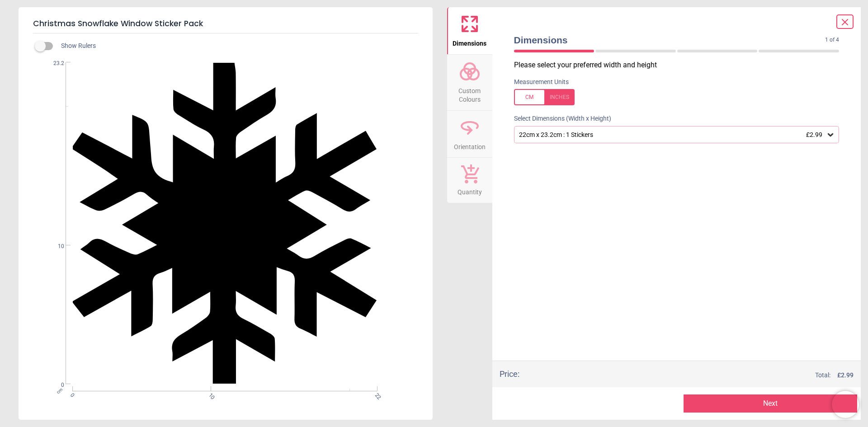  What do you see at coordinates (226, 24) in the screenshot?
I see `h5: Christmas Snowflake Window Sticker Pack` at bounding box center [226, 24].